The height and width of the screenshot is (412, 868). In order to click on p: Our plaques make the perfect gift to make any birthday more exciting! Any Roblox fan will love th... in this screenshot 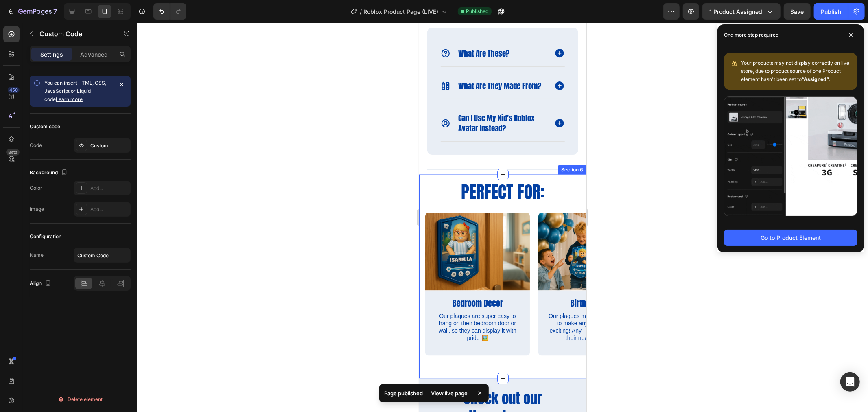, I will do `click(172, 304)`.